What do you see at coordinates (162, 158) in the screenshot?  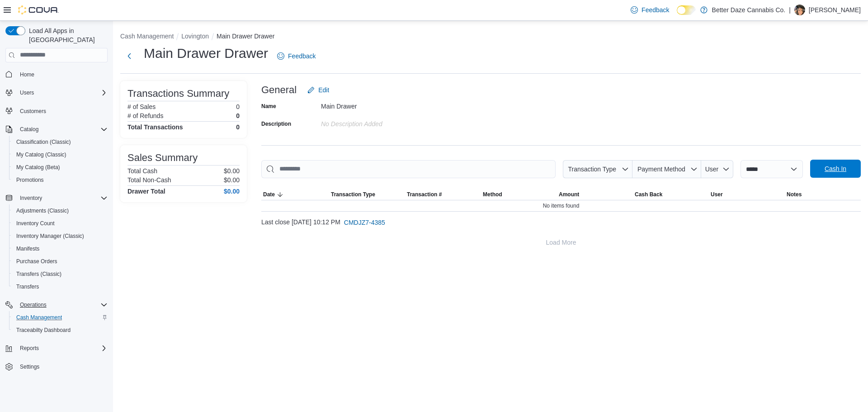 I see `h3: Sales Summary` at bounding box center [162, 158].